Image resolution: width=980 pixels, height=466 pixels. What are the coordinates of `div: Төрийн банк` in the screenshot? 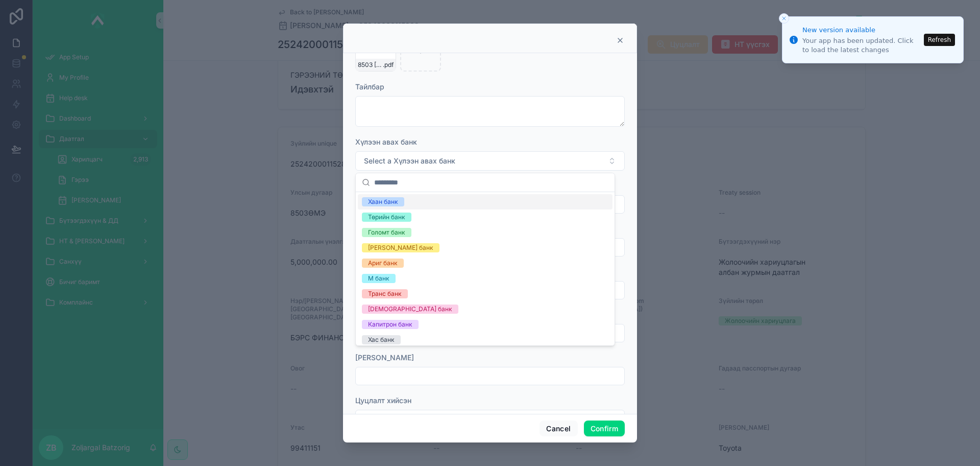 It's located at (386, 217).